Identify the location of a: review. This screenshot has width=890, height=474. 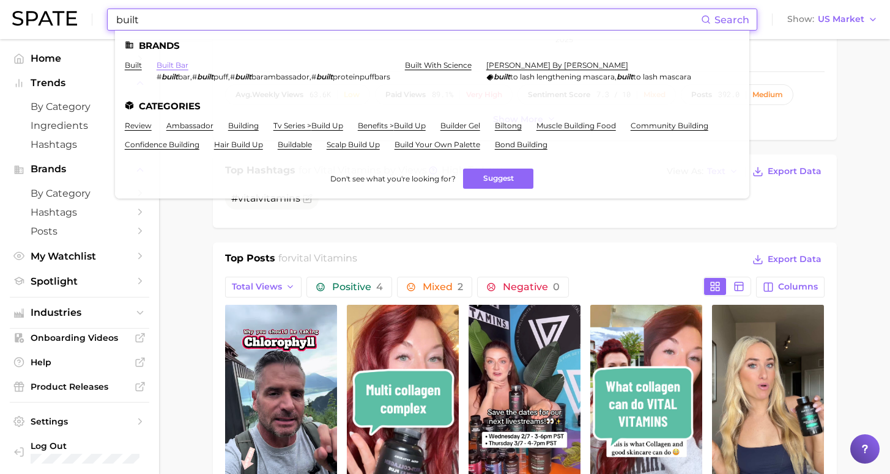
(138, 125).